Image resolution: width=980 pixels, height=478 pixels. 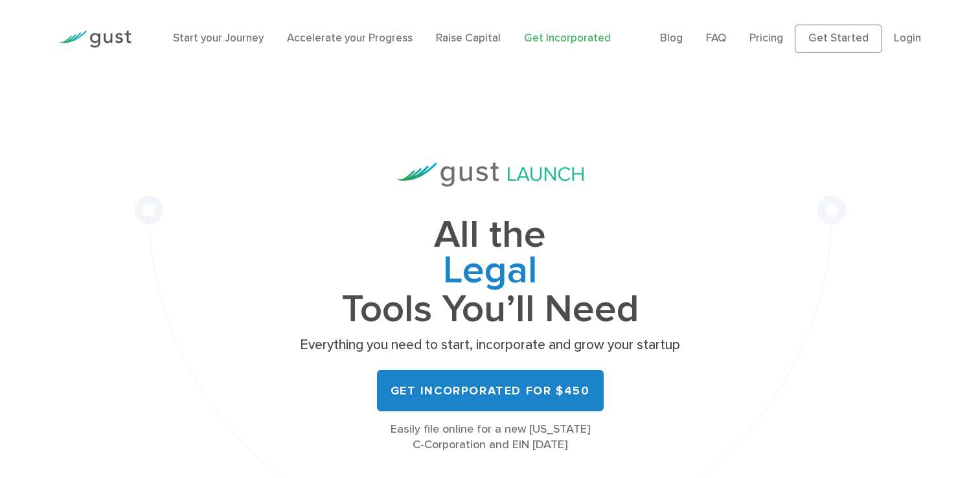 What do you see at coordinates (490, 345) in the screenshot?
I see `p: Everything you need to start, incorporate and grow your startup` at bounding box center [490, 345].